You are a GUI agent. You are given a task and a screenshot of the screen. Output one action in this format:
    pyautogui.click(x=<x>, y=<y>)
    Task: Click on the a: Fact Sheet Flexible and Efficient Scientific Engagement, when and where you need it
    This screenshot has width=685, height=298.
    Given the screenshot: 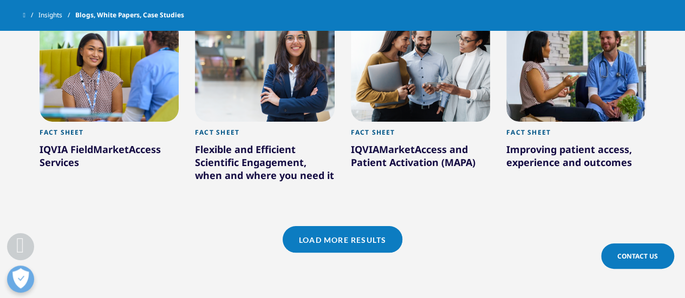 What is the action you would take?
    pyautogui.click(x=265, y=166)
    